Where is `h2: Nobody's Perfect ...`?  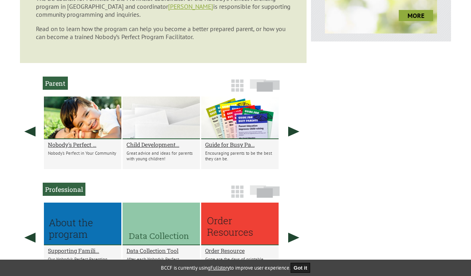 h2: Nobody's Perfect ... is located at coordinates (83, 144).